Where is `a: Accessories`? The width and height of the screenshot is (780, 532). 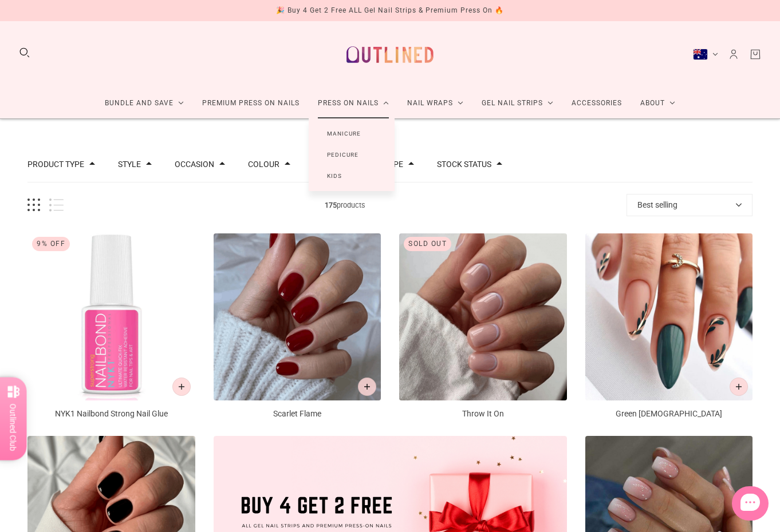
a: Accessories is located at coordinates (597, 103).